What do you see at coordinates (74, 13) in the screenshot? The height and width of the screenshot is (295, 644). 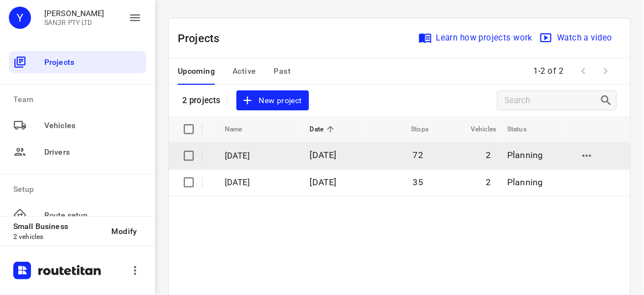 I see `p: Yvonne Wong` at bounding box center [74, 13].